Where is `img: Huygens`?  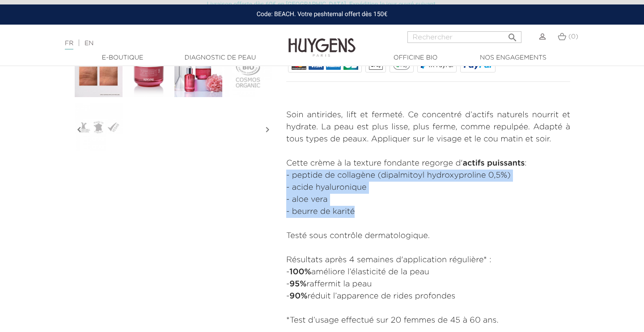 img: Huygens is located at coordinates (322, 41).